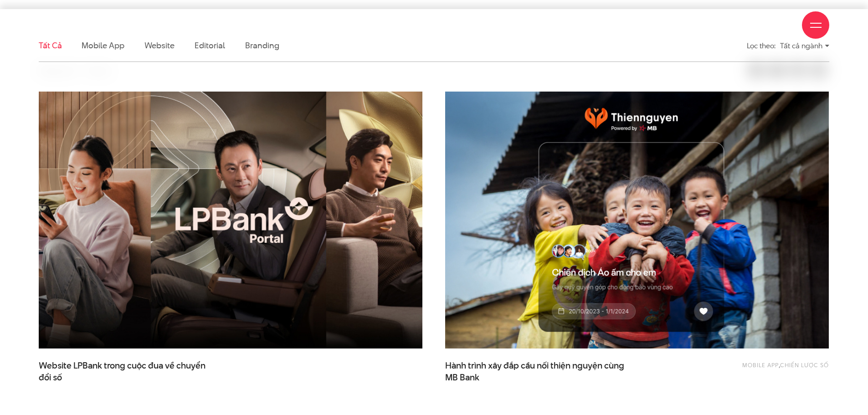 The width and height of the screenshot is (868, 415). I want to click on img: LPBank portal, so click(230, 220).